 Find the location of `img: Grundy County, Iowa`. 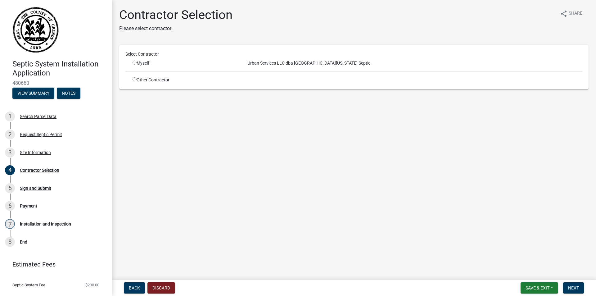

img: Grundy County, Iowa is located at coordinates (36, 30).